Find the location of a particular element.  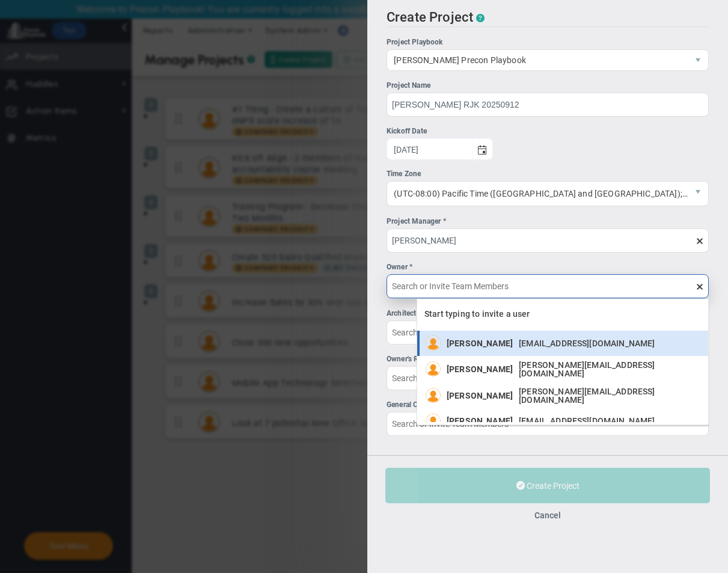

div: General Contractor * is located at coordinates (548, 405).